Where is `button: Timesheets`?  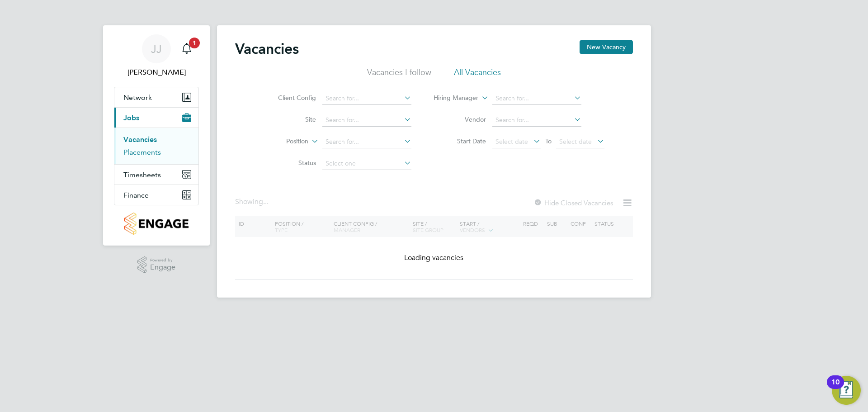
button: Timesheets is located at coordinates (157, 175).